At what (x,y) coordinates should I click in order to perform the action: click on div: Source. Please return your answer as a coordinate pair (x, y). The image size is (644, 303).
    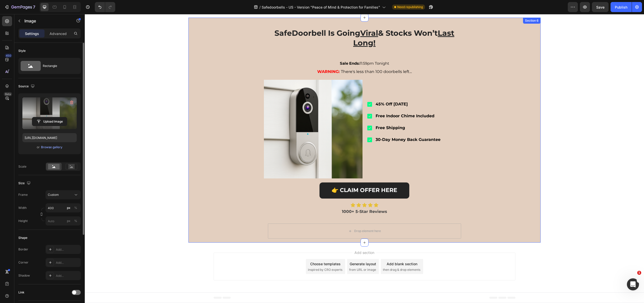
    Looking at the image, I should click on (27, 86).